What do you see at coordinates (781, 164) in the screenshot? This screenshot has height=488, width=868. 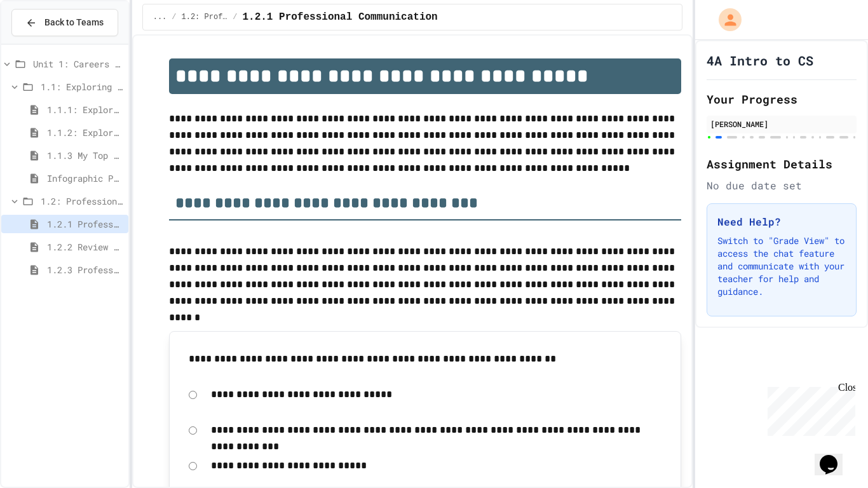 I see `h2: Assignment Details` at bounding box center [781, 164].